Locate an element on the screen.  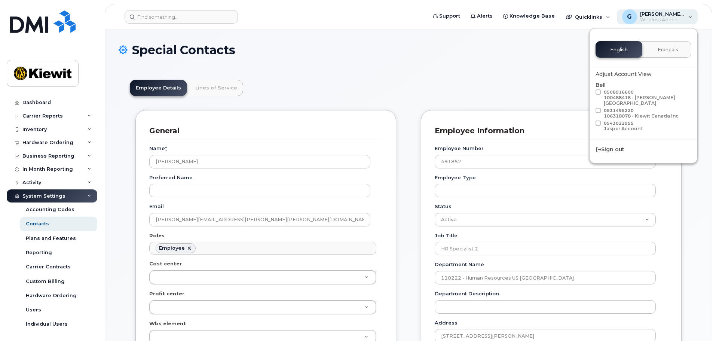
label: Job Title is located at coordinates (446, 235).